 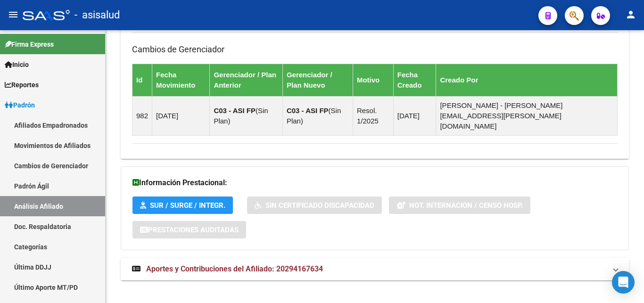 I want to click on span: Sin Certificado Discapacidad, so click(x=319, y=206).